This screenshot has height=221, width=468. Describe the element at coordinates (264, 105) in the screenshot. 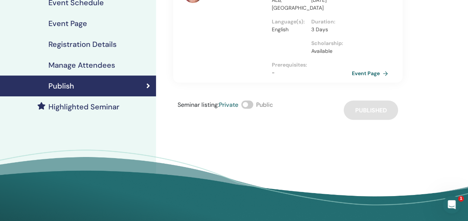

I see `span: Public` at that location.